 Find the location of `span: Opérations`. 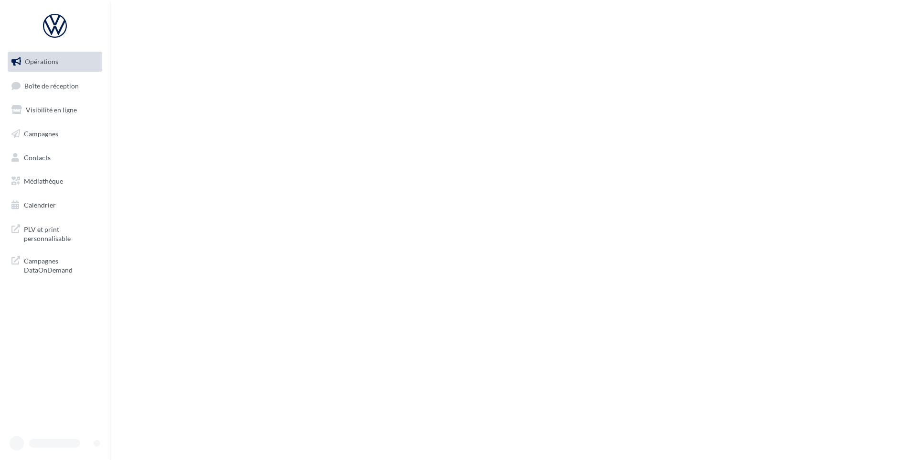

span: Opérations is located at coordinates (42, 61).